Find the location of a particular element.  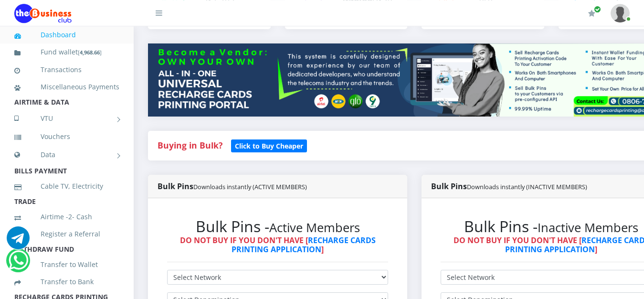

small: Downloads instantly (ACTIVE MEMBERS) is located at coordinates (250, 187).